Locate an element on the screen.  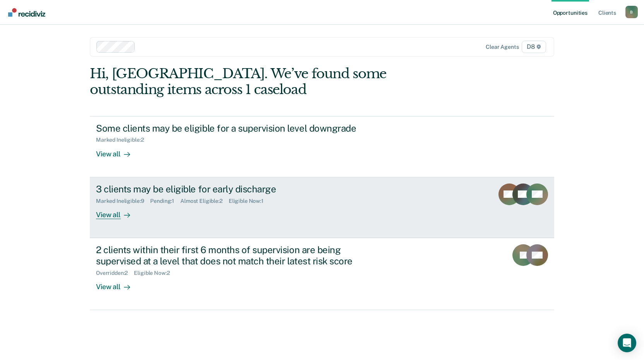
div: Overridden : 2 is located at coordinates (115, 273).